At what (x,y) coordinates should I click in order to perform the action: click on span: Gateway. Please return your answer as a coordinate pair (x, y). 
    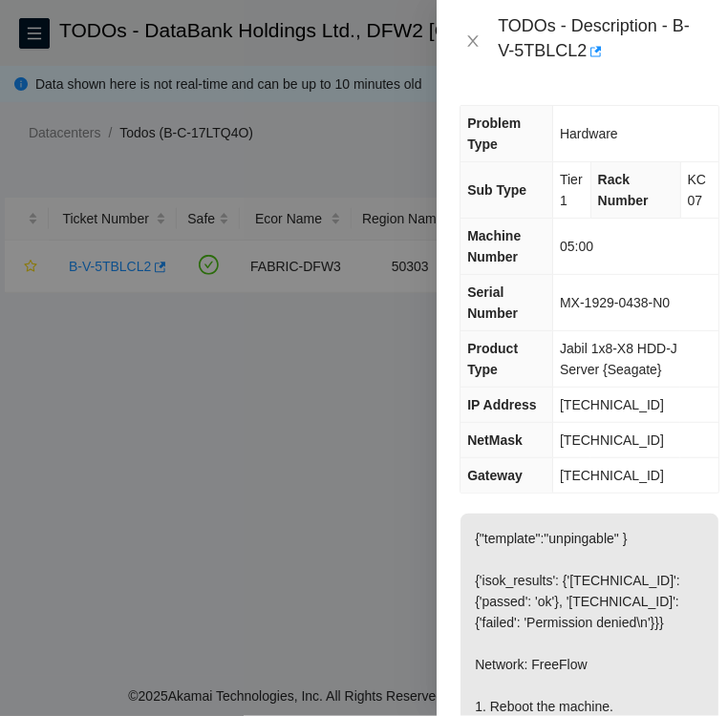
    Looking at the image, I should click on (495, 475).